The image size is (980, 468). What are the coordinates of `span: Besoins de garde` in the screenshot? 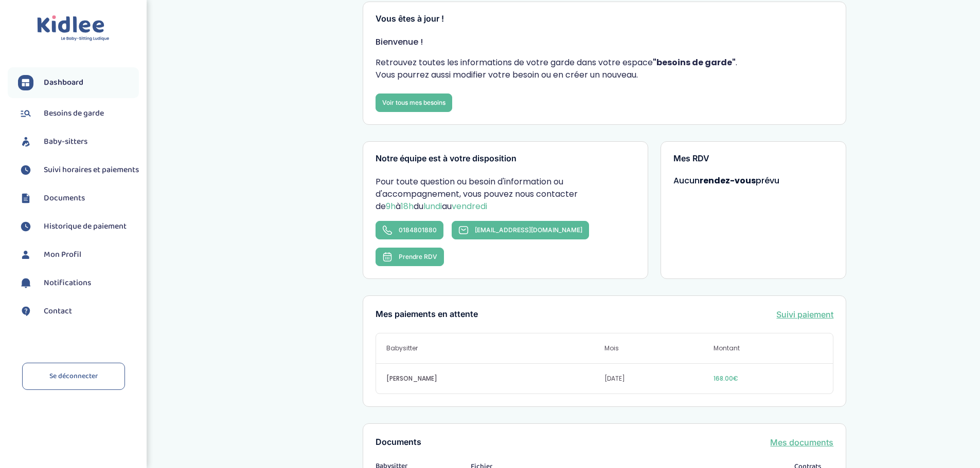 It's located at (74, 114).